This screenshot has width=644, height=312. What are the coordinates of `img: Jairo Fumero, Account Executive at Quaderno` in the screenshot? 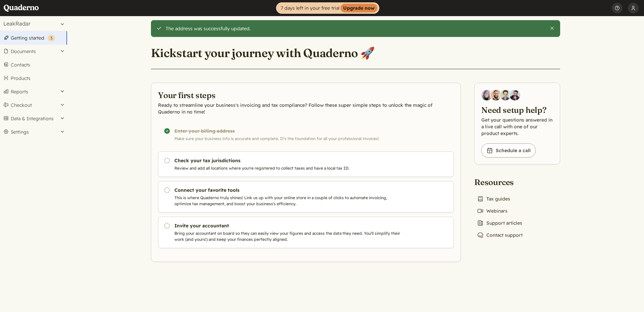 It's located at (496, 95).